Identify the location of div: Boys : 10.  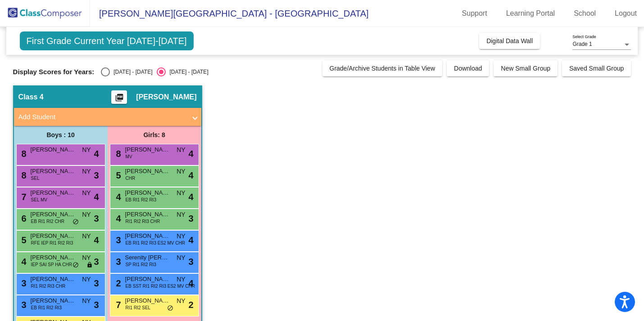
(61, 135).